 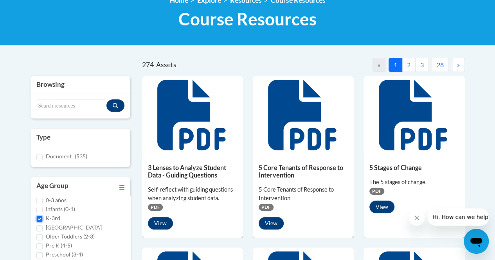 What do you see at coordinates (192, 171) in the screenshot?
I see `h5: 3 Lenses to Analyze Student Data - Guiding Questions` at bounding box center [192, 171].